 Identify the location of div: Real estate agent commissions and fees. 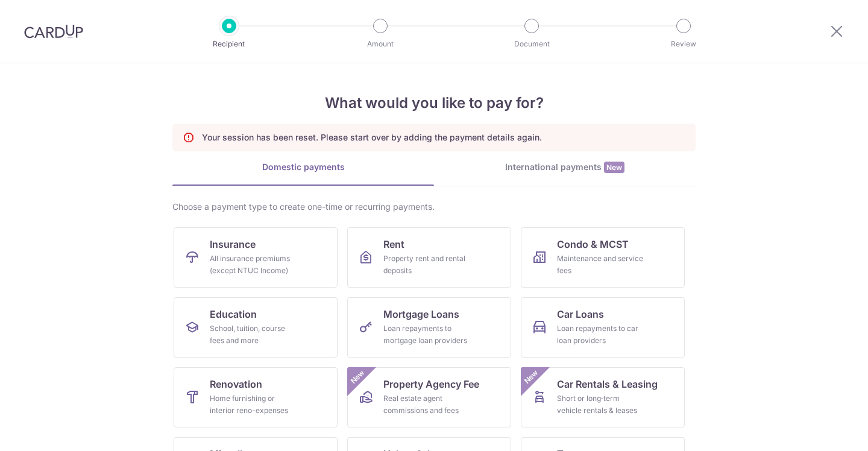
(427, 405).